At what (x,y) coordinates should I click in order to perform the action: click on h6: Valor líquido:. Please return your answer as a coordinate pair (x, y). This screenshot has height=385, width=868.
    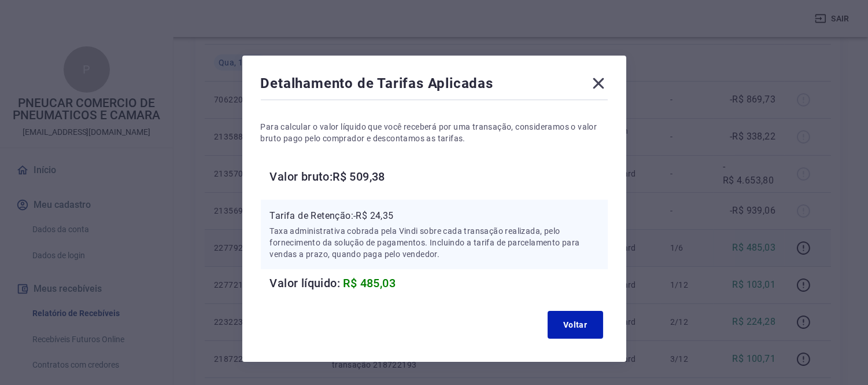
    Looking at the image, I should click on (439, 283).